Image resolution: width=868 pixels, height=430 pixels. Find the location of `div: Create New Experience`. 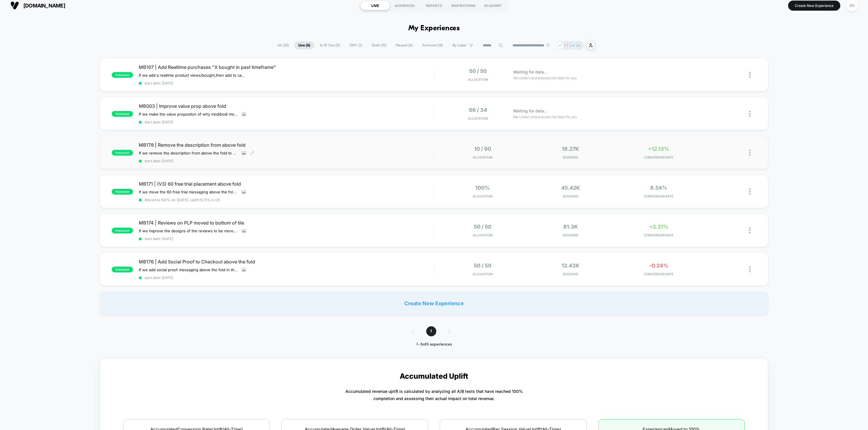

div: Create New Experience is located at coordinates (434, 303).